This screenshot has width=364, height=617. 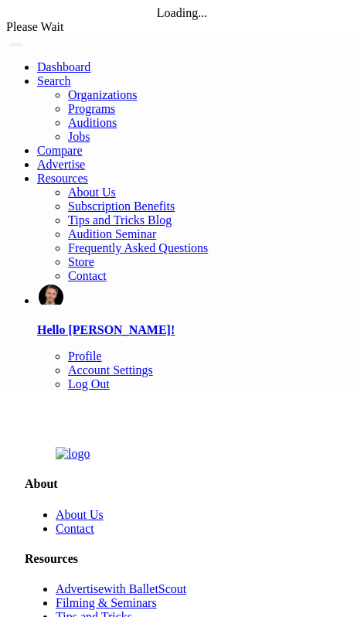 I want to click on span: Loading..., so click(x=182, y=13).